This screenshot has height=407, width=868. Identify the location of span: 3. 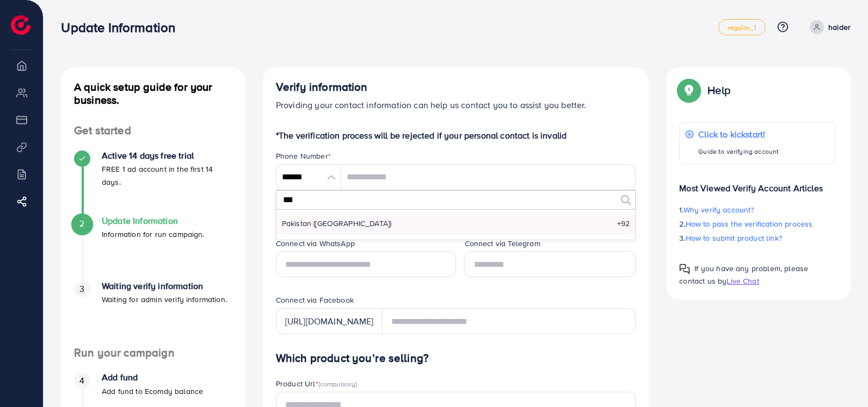
(81, 289).